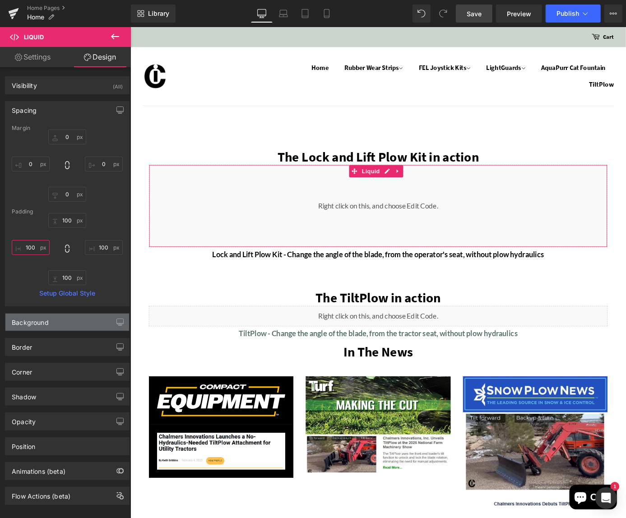 The height and width of the screenshot is (518, 626). What do you see at coordinates (607, 499) in the screenshot?
I see `div: Open Intercom Messenger` at bounding box center [607, 499].